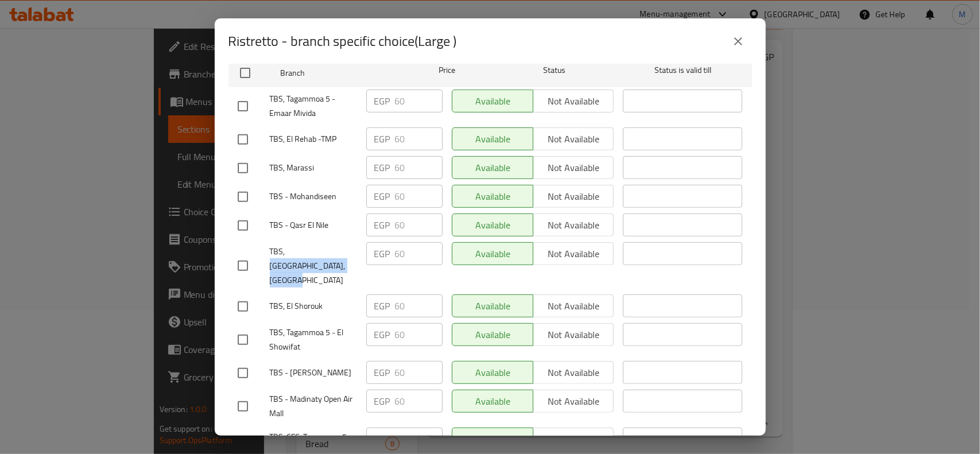  What do you see at coordinates (313, 106) in the screenshot?
I see `span: TBS, Tagammoa 5 - Emaar Mivida` at bounding box center [313, 106].